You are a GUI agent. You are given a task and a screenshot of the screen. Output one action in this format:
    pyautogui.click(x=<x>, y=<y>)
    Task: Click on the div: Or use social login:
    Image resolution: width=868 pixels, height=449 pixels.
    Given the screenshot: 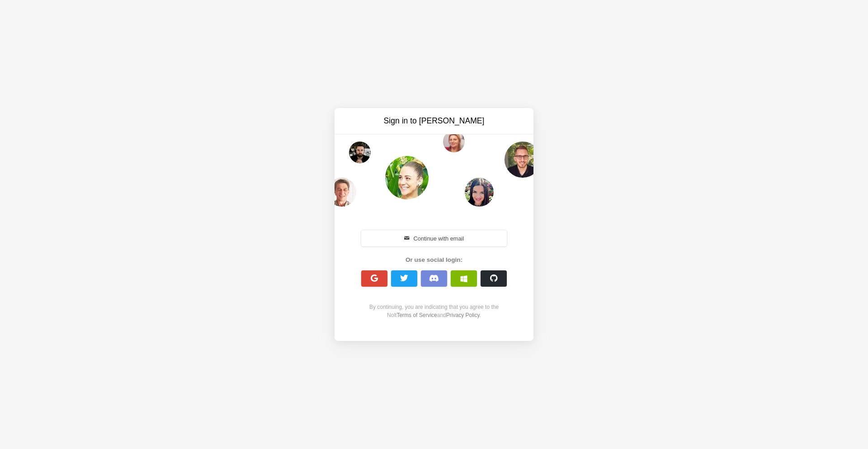 What is the action you would take?
    pyautogui.click(x=434, y=260)
    